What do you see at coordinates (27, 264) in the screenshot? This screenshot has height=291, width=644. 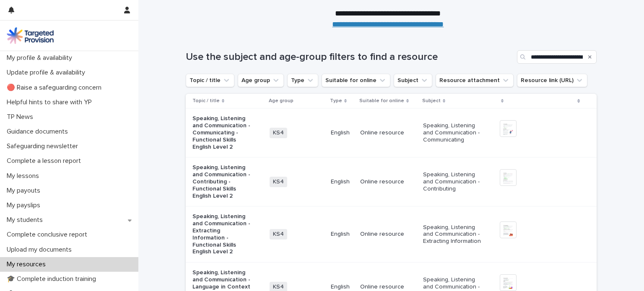 I see `p: My resources` at bounding box center [27, 264].